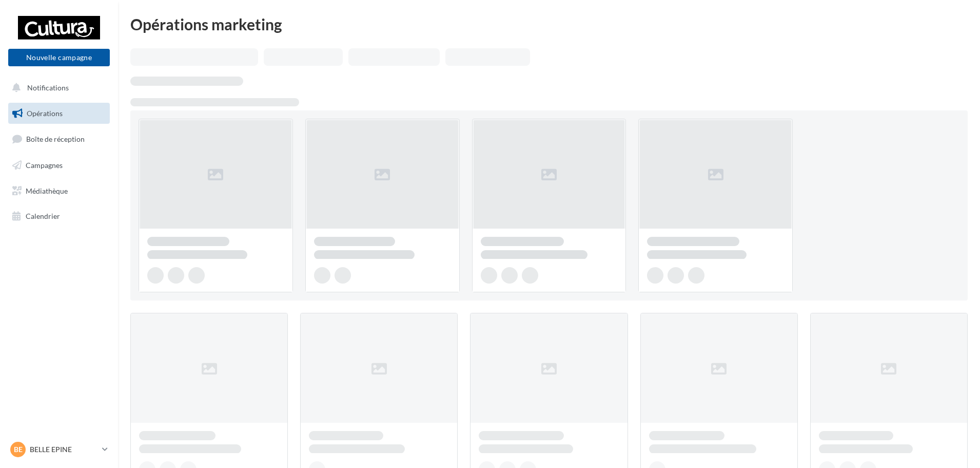 This screenshot has height=468, width=980. Describe the element at coordinates (59, 114) in the screenshot. I see `a: Opérations` at that location.